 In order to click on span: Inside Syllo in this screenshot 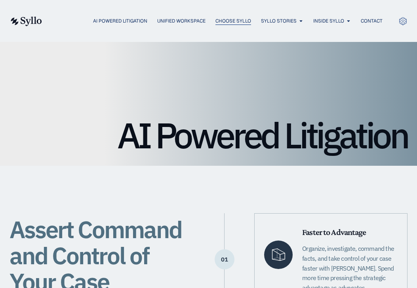, I will do `click(329, 21)`.